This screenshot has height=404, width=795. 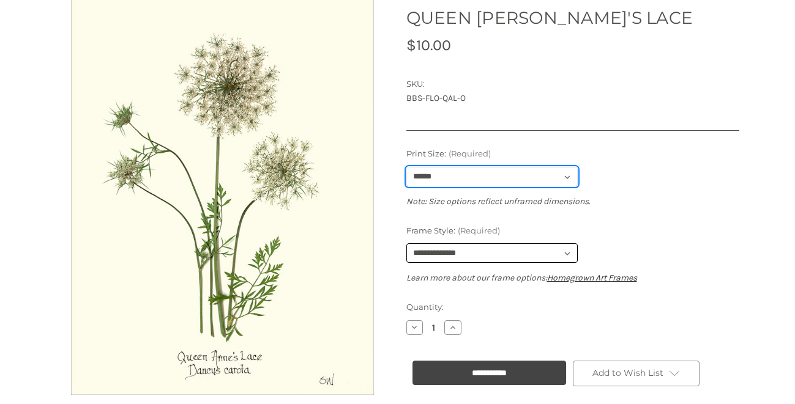 What do you see at coordinates (628, 373) in the screenshot?
I see `span: Add to Wish List` at bounding box center [628, 373].